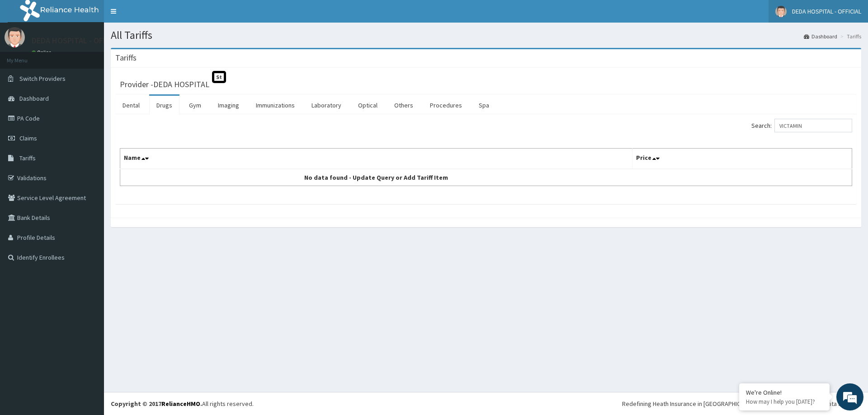 Image resolution: width=868 pixels, height=415 pixels. I want to click on li: Tariffs, so click(850, 36).